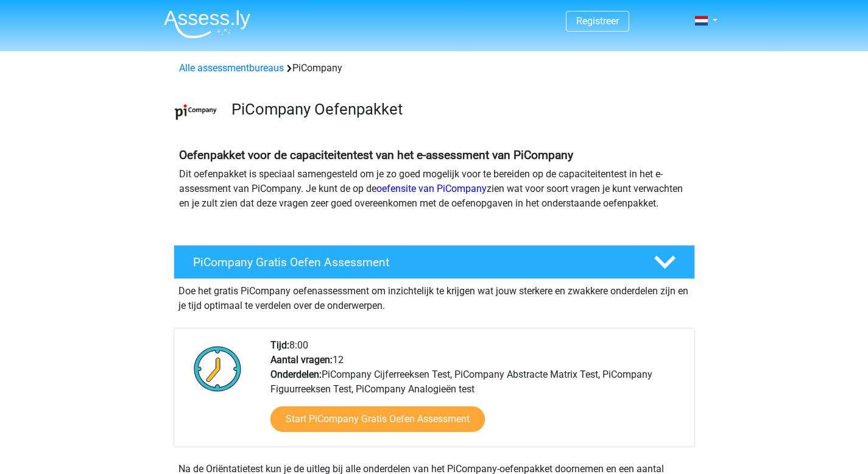  I want to click on p: Dit oefenpakket is speciaal samengesteld om je zo goed mogelijk voor te bereiden op de capaciteit..., so click(434, 189).